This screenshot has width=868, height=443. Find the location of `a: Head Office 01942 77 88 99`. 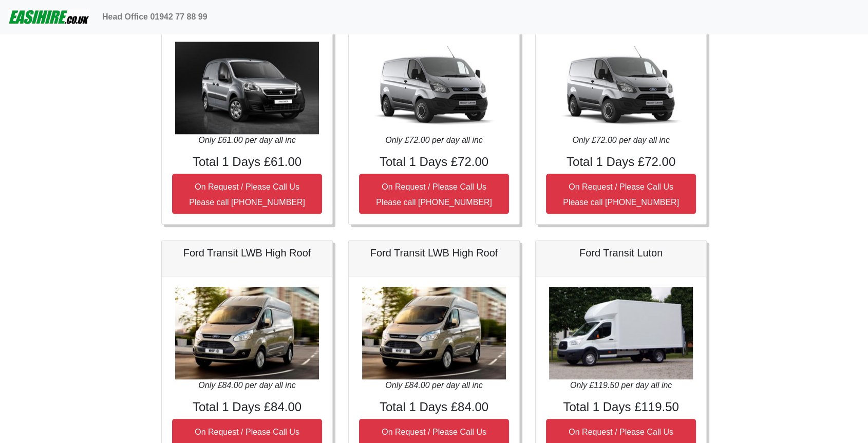

a: Head Office 01942 77 88 99 is located at coordinates (154, 17).